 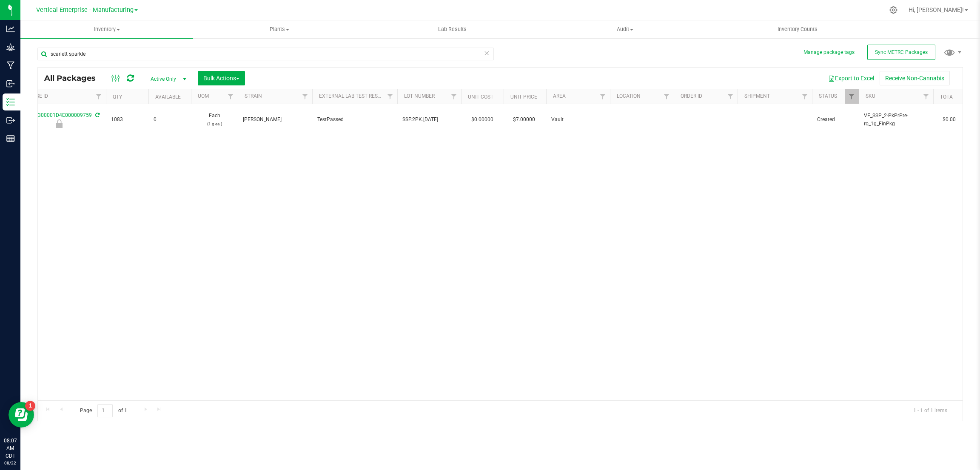 I want to click on span: $7.00000, so click(x=524, y=119).